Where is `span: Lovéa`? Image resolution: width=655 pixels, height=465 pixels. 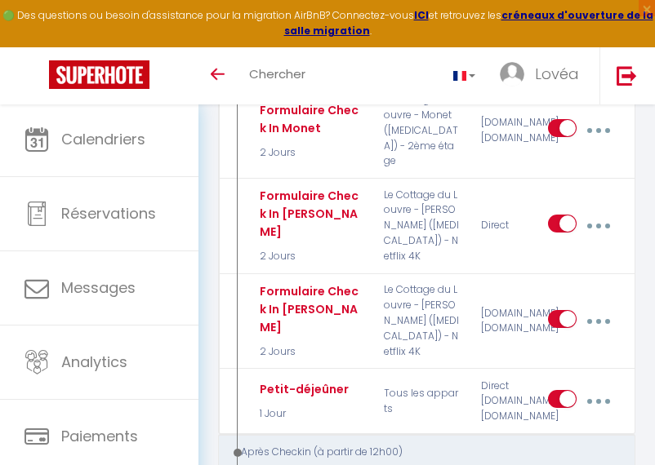
span: Lovéa is located at coordinates (557, 73).